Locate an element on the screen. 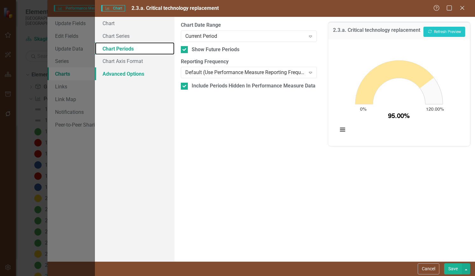 This screenshot has width=475, height=276. label: Chart Date Range is located at coordinates (249, 25).